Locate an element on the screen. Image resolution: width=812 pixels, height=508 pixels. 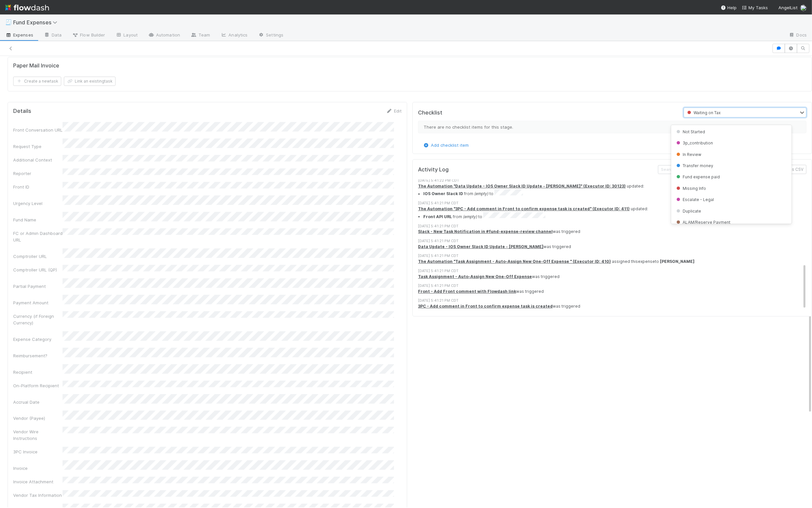
div: There are no checklist items for this stage. is located at coordinates (613, 127).